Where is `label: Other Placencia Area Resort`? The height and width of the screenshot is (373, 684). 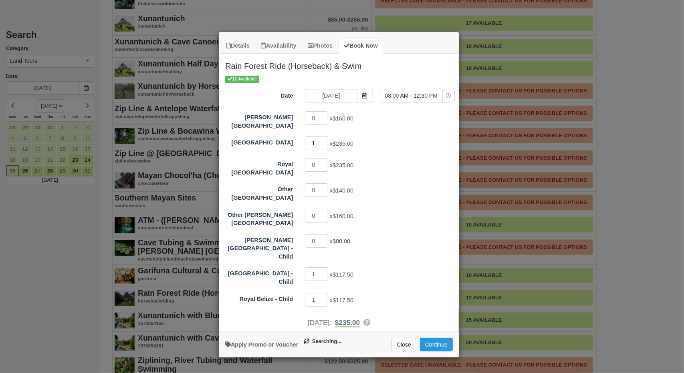
label: Other Placencia Area Resort is located at coordinates (259, 192).